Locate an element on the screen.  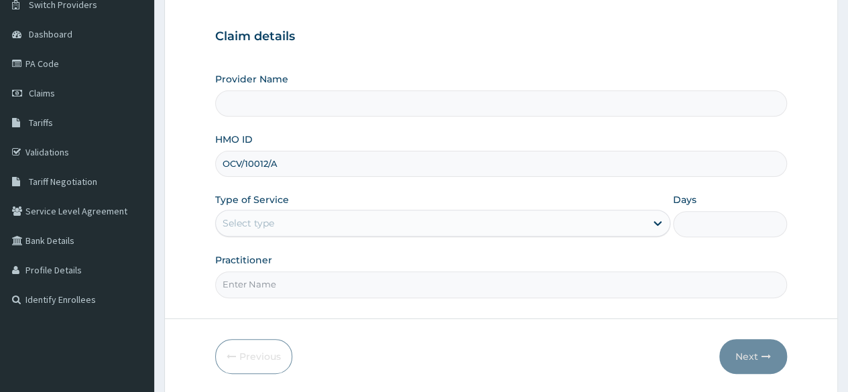
span: Tariff Negotiation is located at coordinates (63, 182).